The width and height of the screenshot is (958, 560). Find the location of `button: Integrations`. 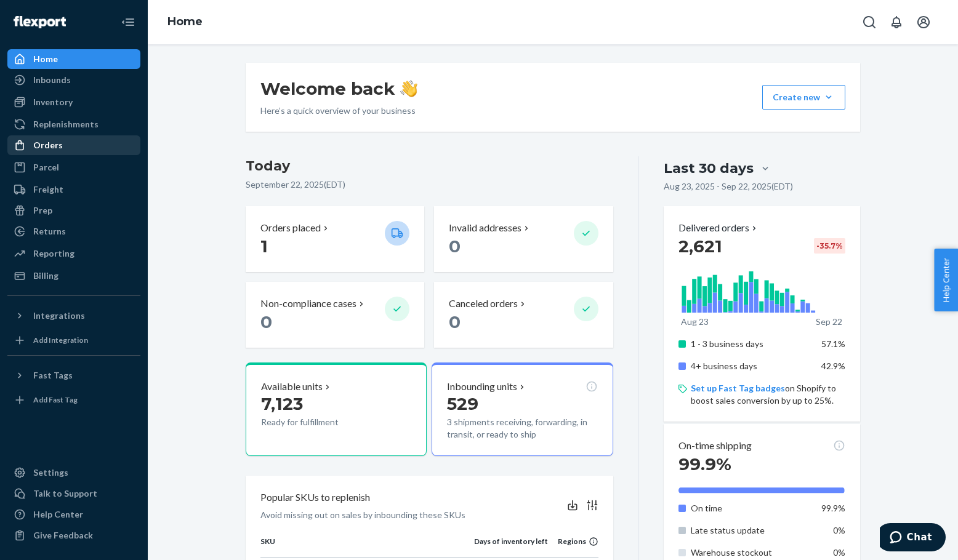

button: Integrations is located at coordinates (74, 316).